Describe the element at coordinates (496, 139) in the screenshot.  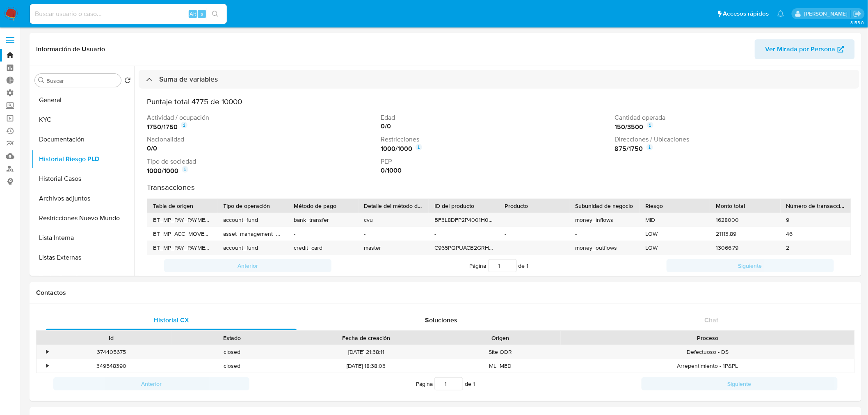
I see `p: Restricciones` at that location.